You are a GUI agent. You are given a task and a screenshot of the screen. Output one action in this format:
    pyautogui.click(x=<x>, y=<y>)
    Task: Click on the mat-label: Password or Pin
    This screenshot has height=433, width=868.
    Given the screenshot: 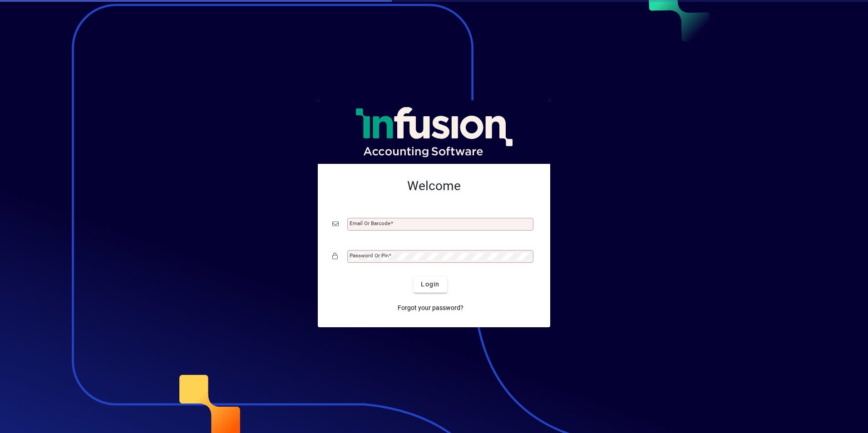 What is the action you would take?
    pyautogui.click(x=369, y=256)
    